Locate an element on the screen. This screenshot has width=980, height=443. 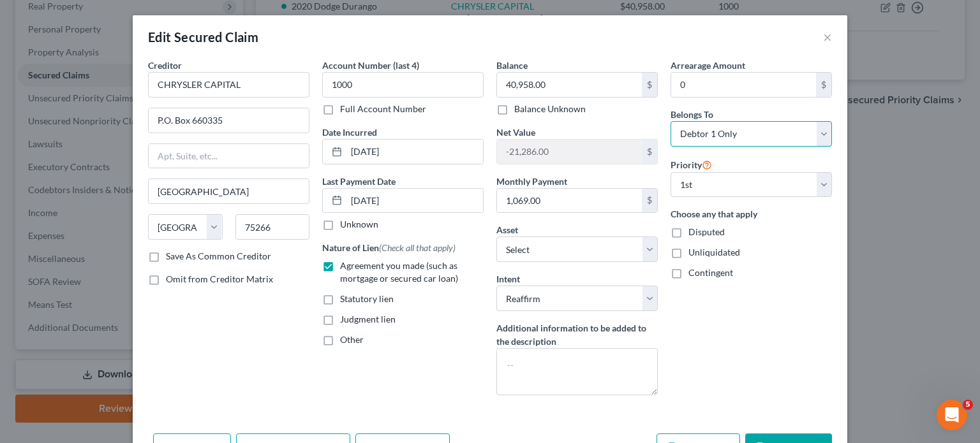
input: Enter zip... is located at coordinates (272, 227).